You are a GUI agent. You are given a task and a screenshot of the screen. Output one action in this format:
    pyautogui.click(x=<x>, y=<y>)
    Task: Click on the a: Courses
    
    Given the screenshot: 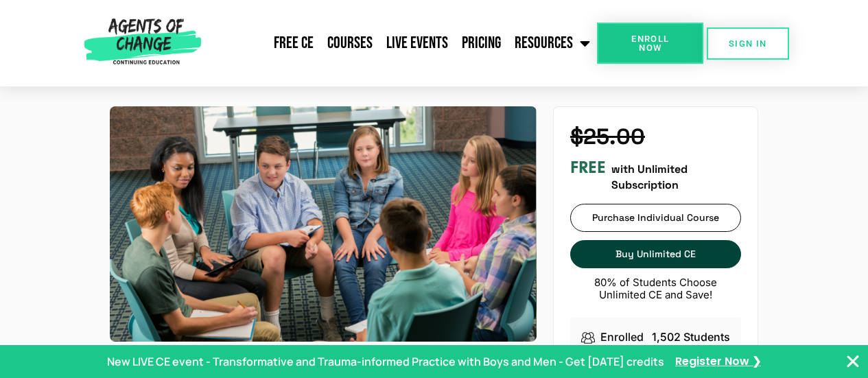 What is the action you would take?
    pyautogui.click(x=350, y=43)
    